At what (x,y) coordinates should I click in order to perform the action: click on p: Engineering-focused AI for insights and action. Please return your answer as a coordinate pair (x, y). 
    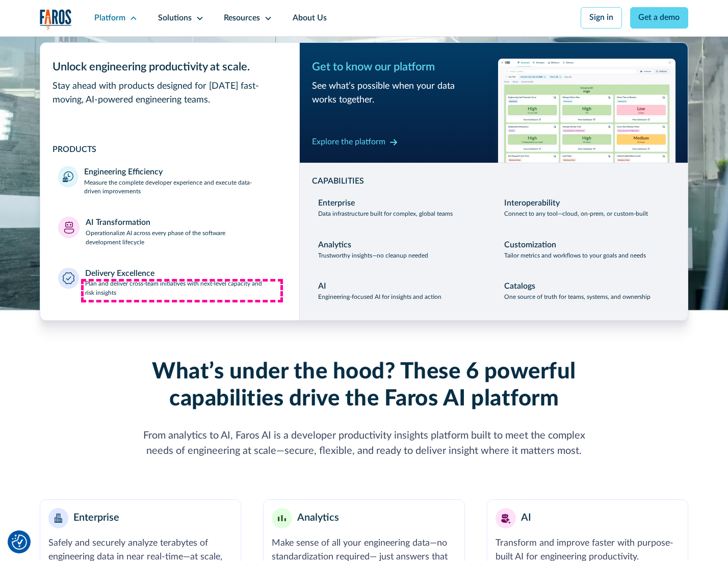
    Looking at the image, I should click on (380, 297).